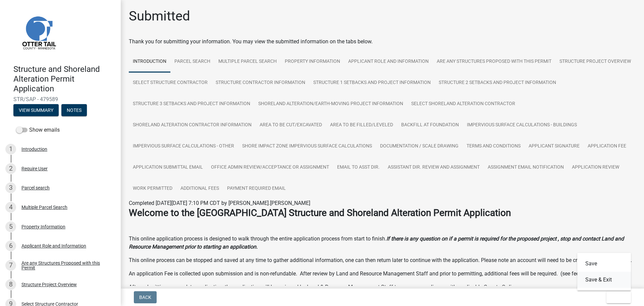 This screenshot has width=644, height=306. Describe the element at coordinates (382, 243) in the screenshot. I see `p: This online application process is designed to walk through the entire application process from s...` at that location.